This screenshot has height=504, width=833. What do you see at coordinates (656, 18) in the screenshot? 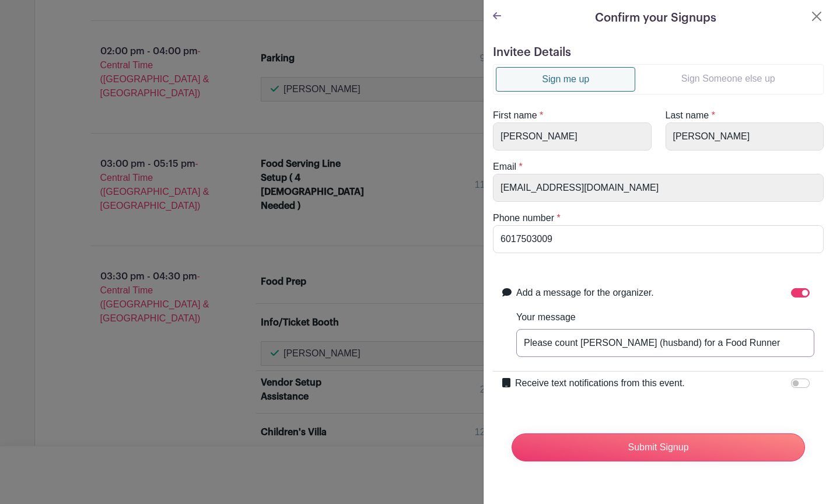
I see `h5: Confirm your Signups` at bounding box center [656, 18].